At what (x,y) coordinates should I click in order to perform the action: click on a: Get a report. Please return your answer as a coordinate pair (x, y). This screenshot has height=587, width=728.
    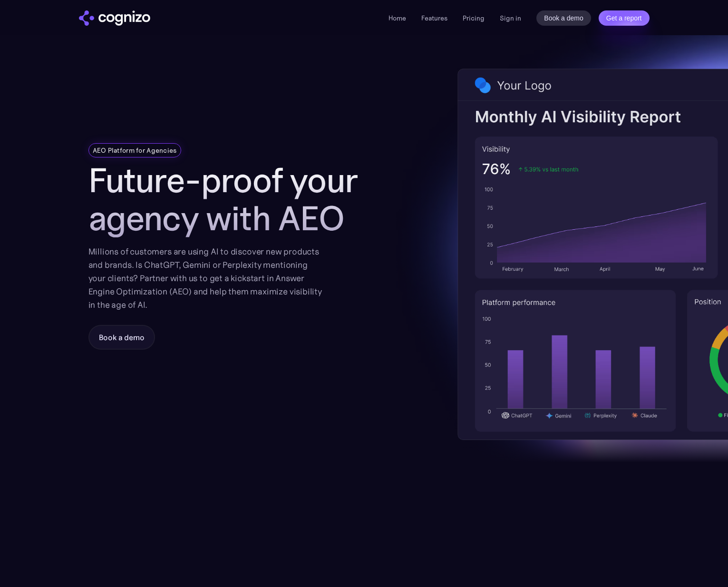
    Looking at the image, I should click on (624, 18).